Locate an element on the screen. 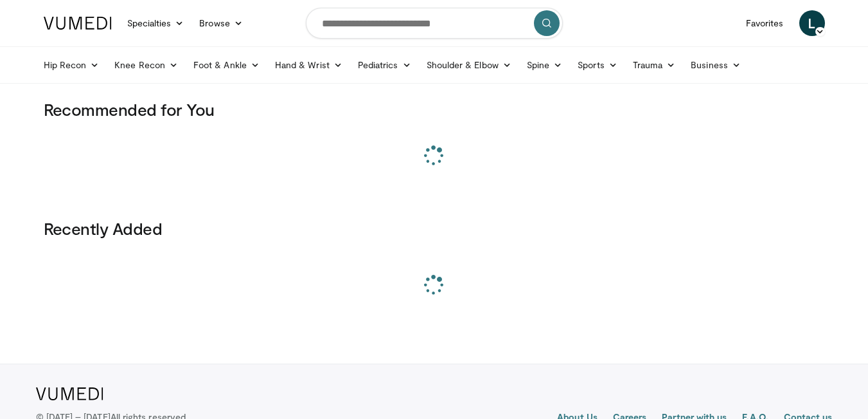 The height and width of the screenshot is (419, 868). a: Knee Recon is located at coordinates (146, 65).